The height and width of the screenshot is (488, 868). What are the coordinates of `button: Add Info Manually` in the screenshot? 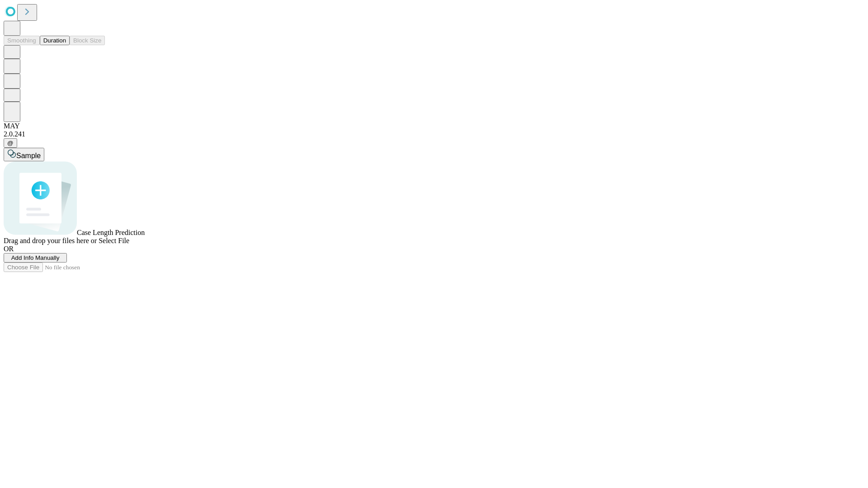 It's located at (35, 258).